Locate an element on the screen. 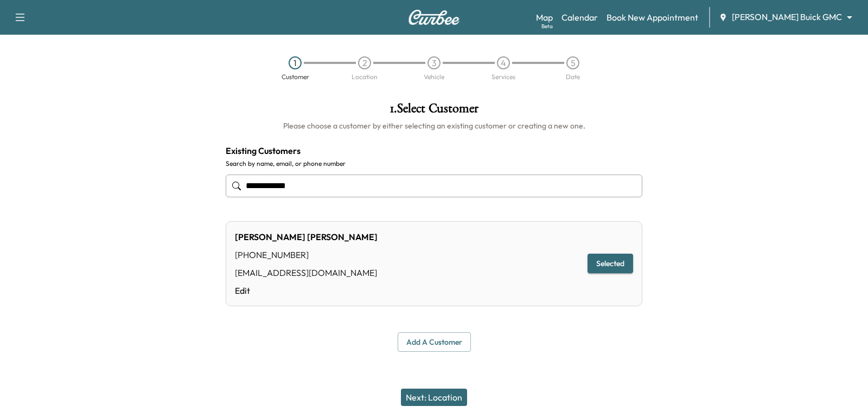 The height and width of the screenshot is (419, 868). a: Book New Appointment is located at coordinates (652, 17).